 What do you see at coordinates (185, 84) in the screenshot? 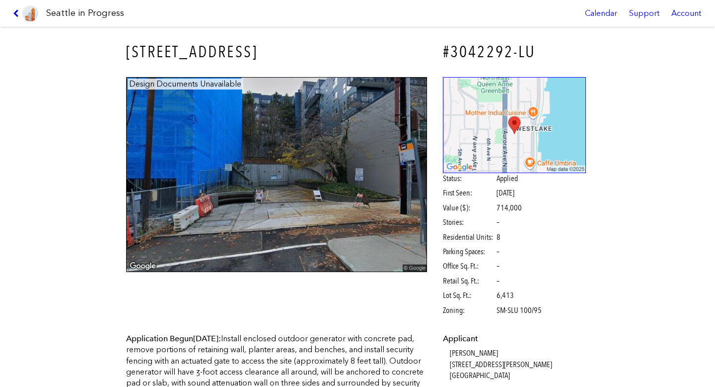
I see `figcaption: Design Documents Unavailable` at bounding box center [185, 84].